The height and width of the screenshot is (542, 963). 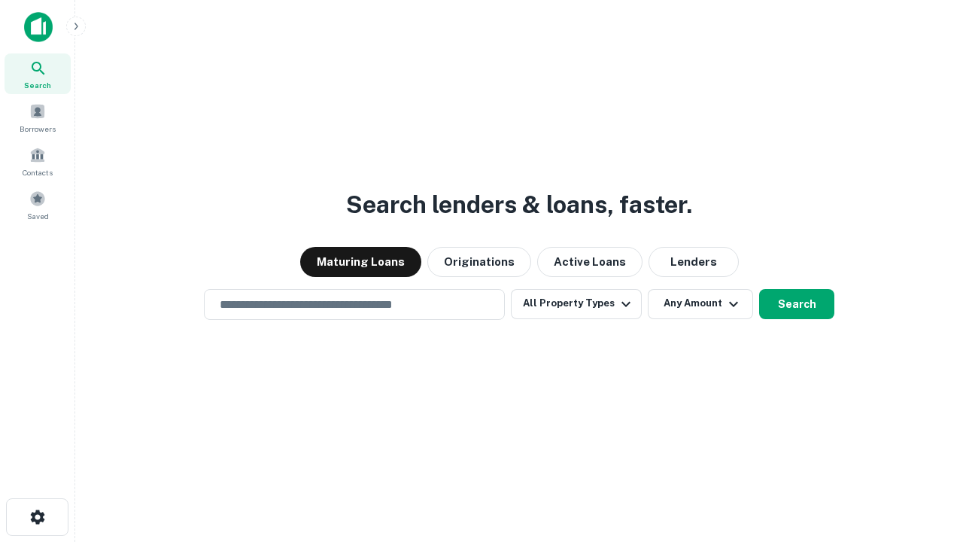 What do you see at coordinates (576, 304) in the screenshot?
I see `button: All Property Types` at bounding box center [576, 304].